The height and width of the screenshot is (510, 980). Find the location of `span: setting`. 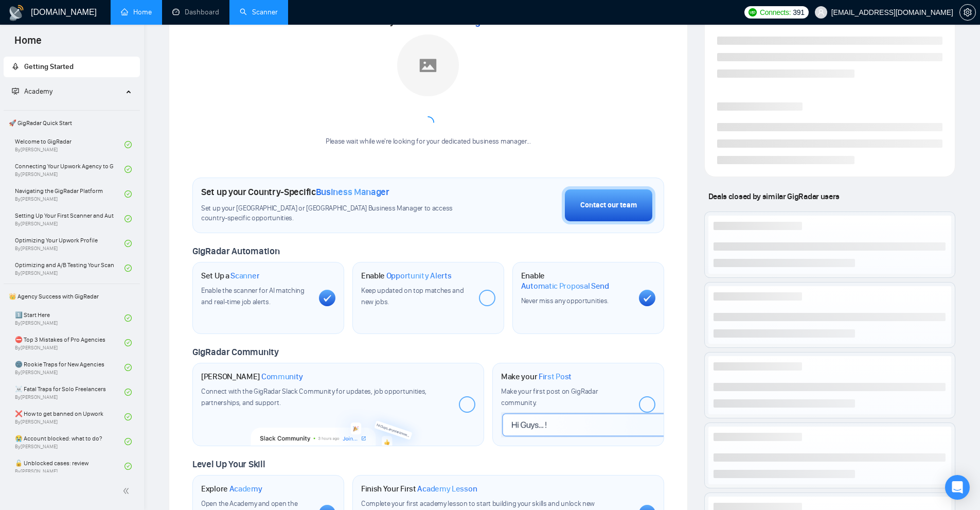

span: setting is located at coordinates (967, 13).